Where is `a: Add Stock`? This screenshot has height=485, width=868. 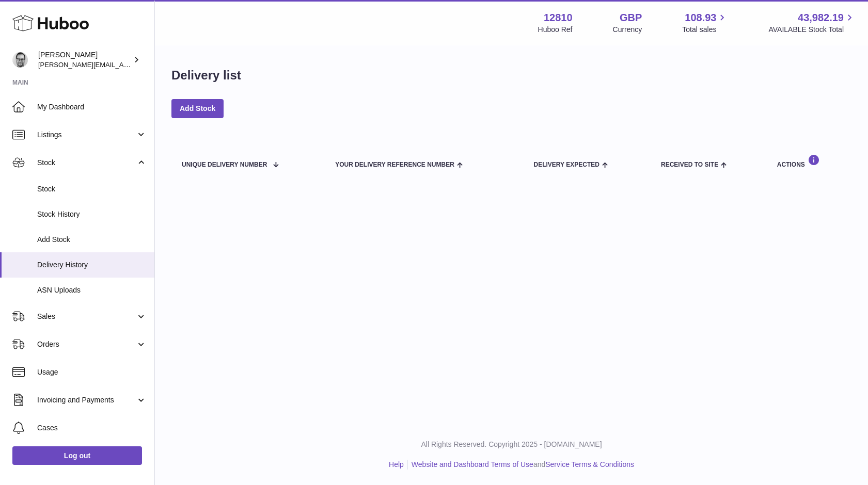 a: Add Stock is located at coordinates (198, 109).